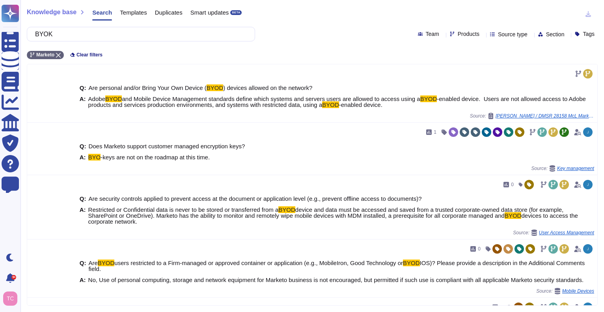  I want to click on span: -enabled device. Users are not allowed access to Adobe products and services production environme..., so click(337, 102).